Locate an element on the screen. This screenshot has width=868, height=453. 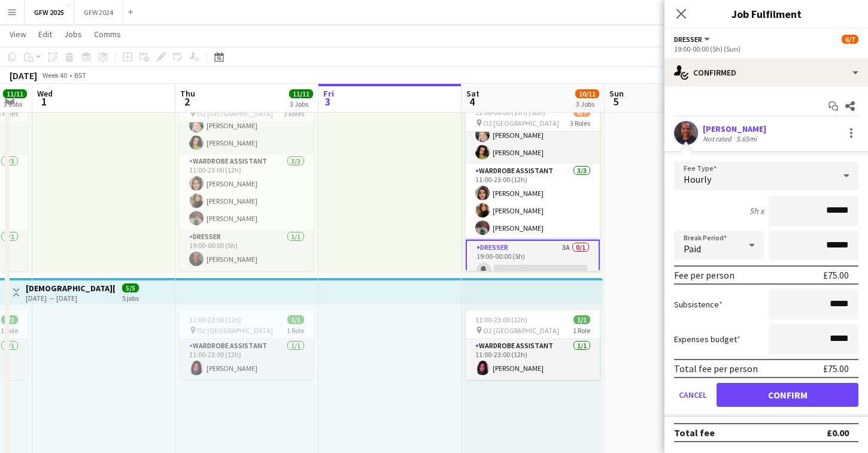
span: 4 is located at coordinates (472, 101).